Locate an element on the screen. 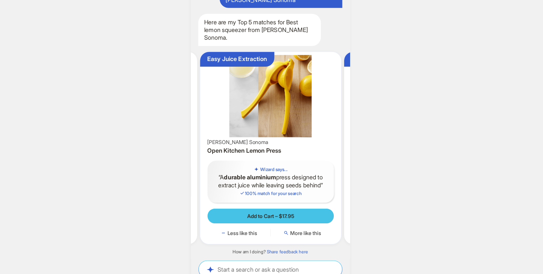 This screenshot has height=274, width=543. button: Add to Cart – $17.95 is located at coordinates (272, 214).